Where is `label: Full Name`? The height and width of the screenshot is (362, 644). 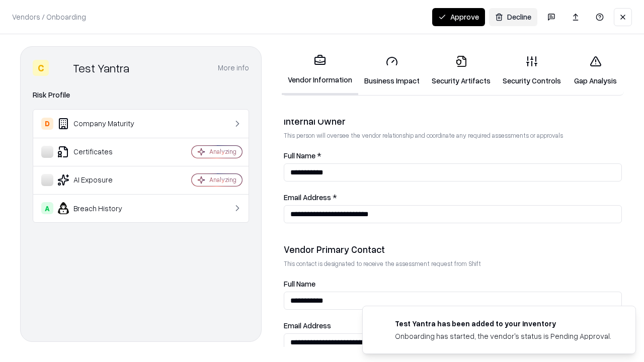
label: Full Name is located at coordinates (453, 283).